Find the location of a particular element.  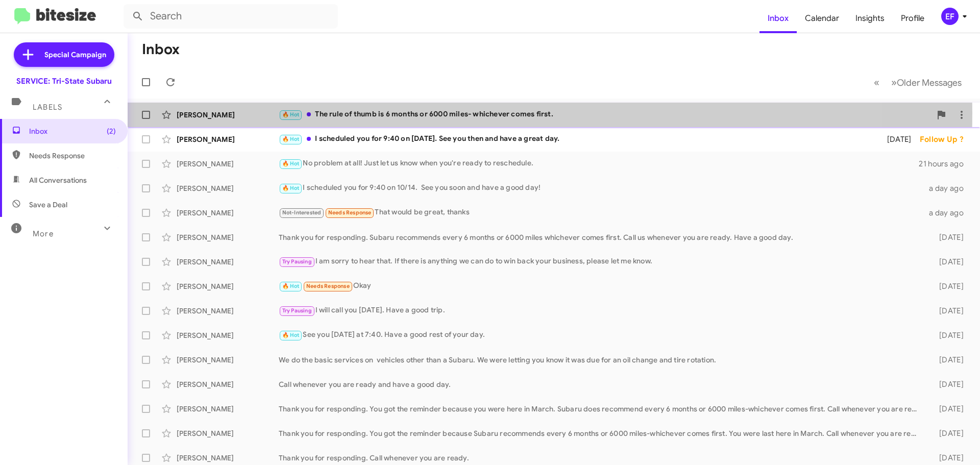

span: Labels is located at coordinates (47, 107).